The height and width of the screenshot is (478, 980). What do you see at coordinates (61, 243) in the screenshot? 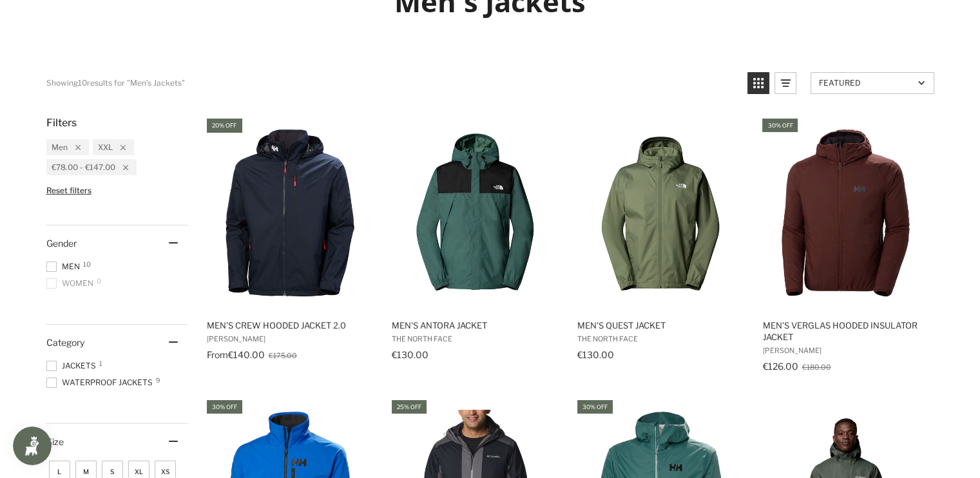
I see `span: Gender` at bounding box center [61, 243].